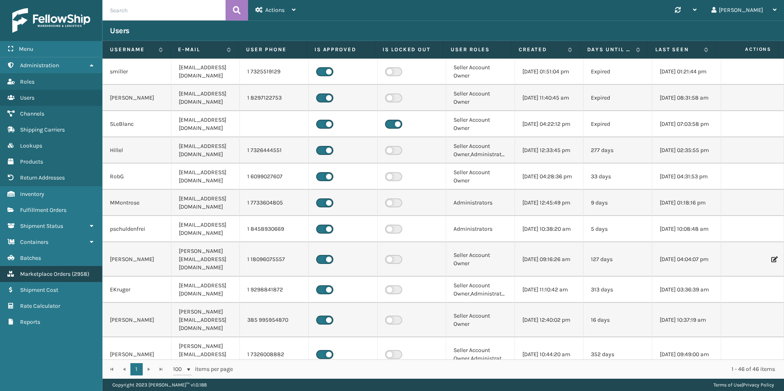 The width and height of the screenshot is (784, 391). Describe the element at coordinates (774, 260) in the screenshot. I see `i: Edit` at that location.